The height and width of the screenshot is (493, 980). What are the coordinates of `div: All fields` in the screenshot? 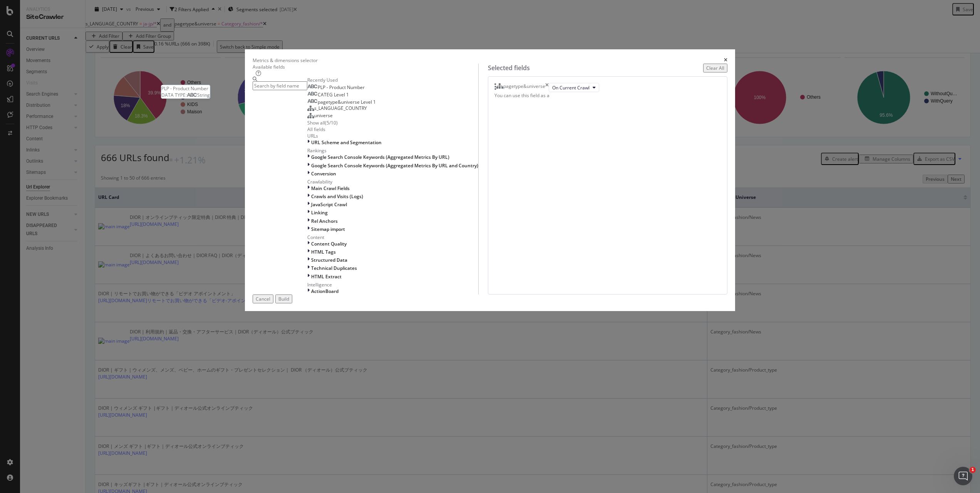 It's located at (393, 129).